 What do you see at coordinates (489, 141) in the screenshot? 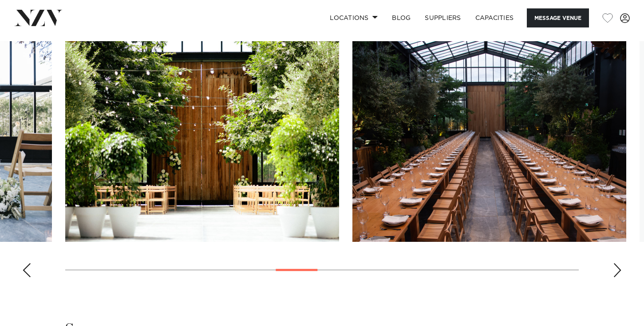
I see `swiper-slide: 11 / 22` at bounding box center [489, 141].